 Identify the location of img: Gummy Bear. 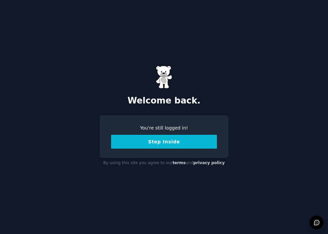
(164, 77).